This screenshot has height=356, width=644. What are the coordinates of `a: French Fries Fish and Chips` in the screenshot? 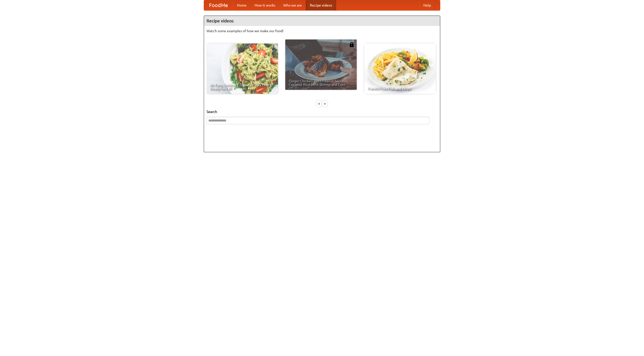 It's located at (400, 69).